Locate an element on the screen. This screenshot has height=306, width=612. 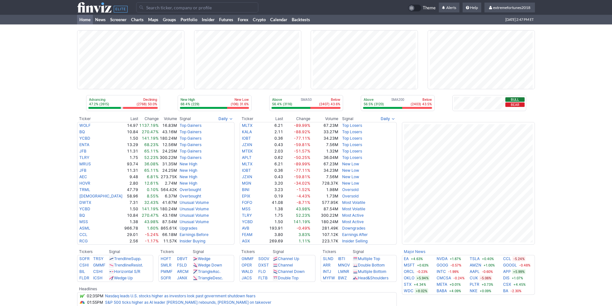
a: NKE is located at coordinates (474, 291).